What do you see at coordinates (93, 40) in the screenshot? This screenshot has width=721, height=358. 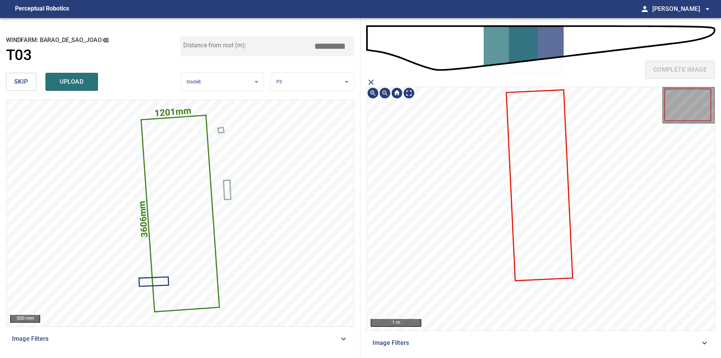 I see `h2: windfarm: Barao_de_Sao_Joao` at bounding box center [93, 40].